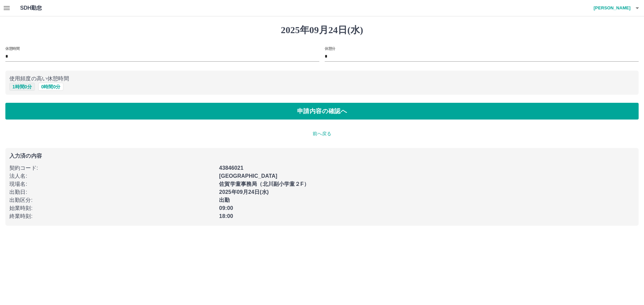 The width and height of the screenshot is (644, 305). I want to click on b: 18:00, so click(226, 216).